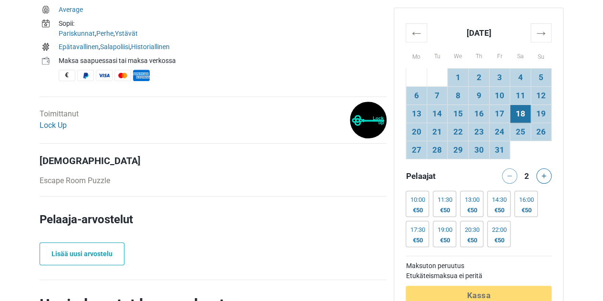 This screenshot has height=301, width=603. I want to click on td: 7, so click(437, 95).